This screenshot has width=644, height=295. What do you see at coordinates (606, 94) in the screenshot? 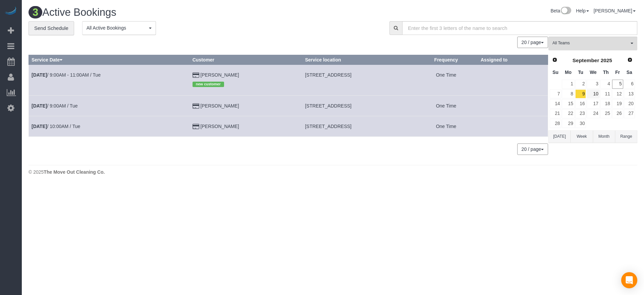
I see `a: 11` at bounding box center [606, 94].